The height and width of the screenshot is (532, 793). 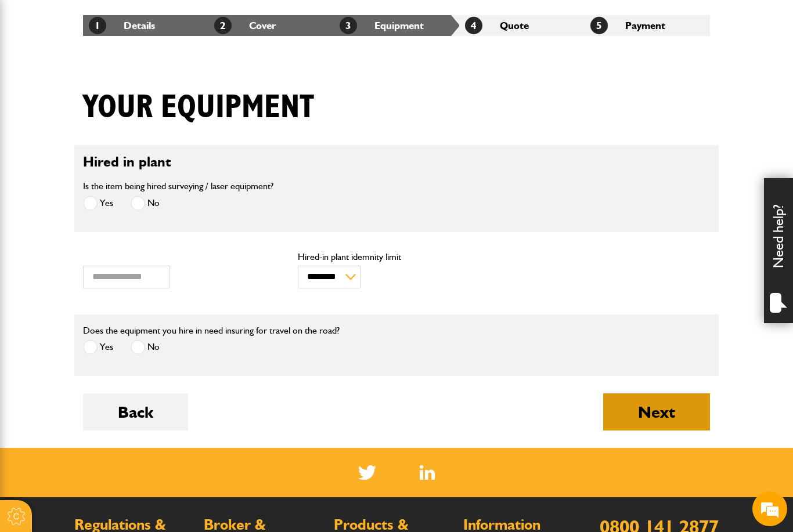 What do you see at coordinates (778, 251) in the screenshot?
I see `div: Need help?` at bounding box center [778, 251].